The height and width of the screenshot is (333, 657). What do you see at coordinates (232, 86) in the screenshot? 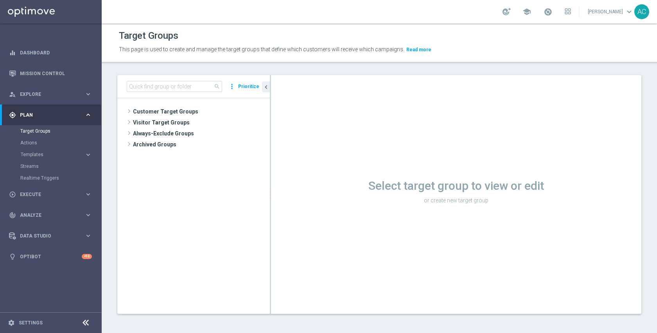
I see `i: more_vert` at bounding box center [232, 86].